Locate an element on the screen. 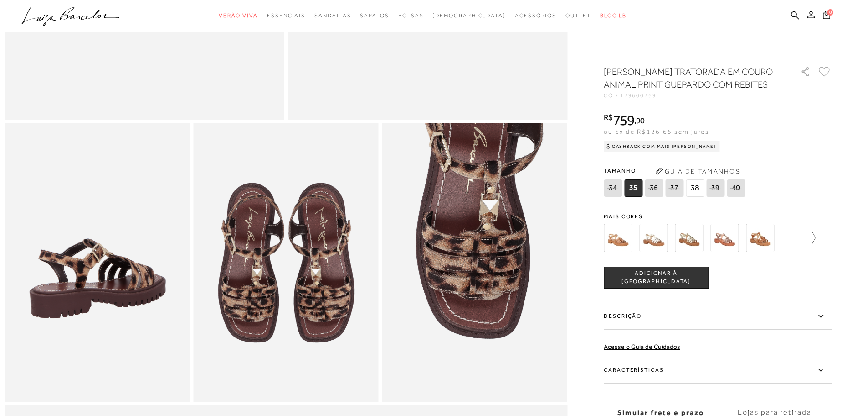 The image size is (868, 416). img: SANDÁLIA FLAT TRATORADA TIRAS REBITE COBRA PYTHON NATURAL is located at coordinates (725, 238).